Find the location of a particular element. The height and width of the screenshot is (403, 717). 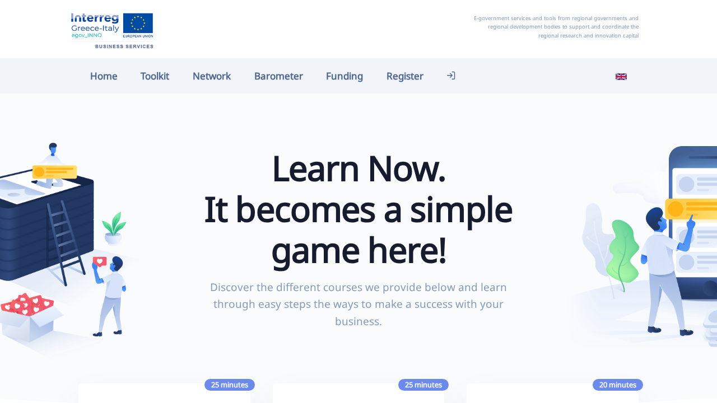

a: Funding is located at coordinates (344, 76).